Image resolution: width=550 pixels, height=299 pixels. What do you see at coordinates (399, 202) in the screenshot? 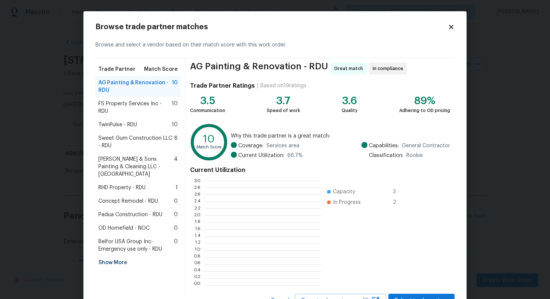
I see `span: 2` at bounding box center [399, 202].